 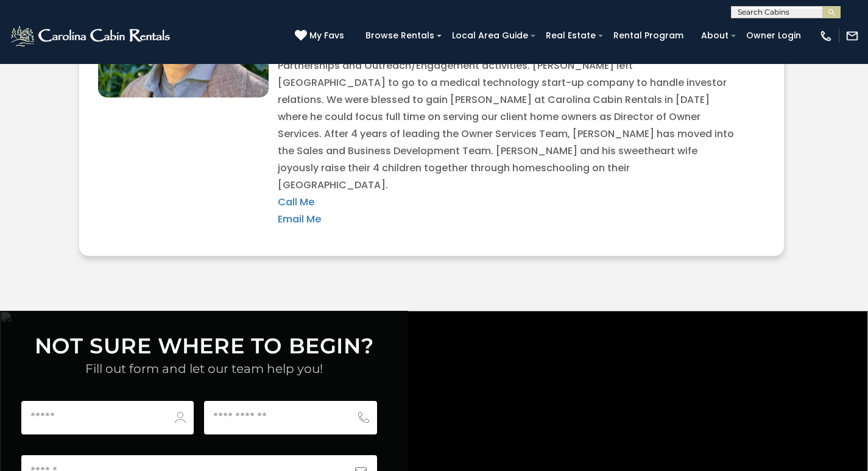 What do you see at coordinates (296, 202) in the screenshot?
I see `a: Call Me` at bounding box center [296, 202].